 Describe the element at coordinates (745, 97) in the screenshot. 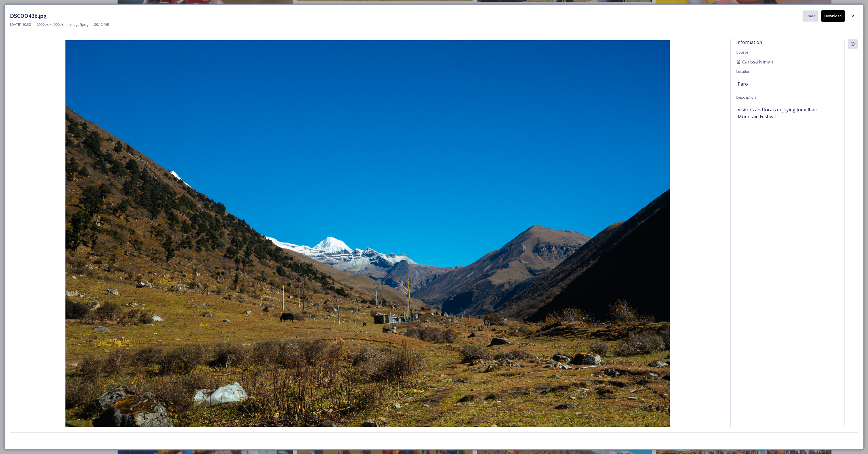

I see `span: Description` at that location.